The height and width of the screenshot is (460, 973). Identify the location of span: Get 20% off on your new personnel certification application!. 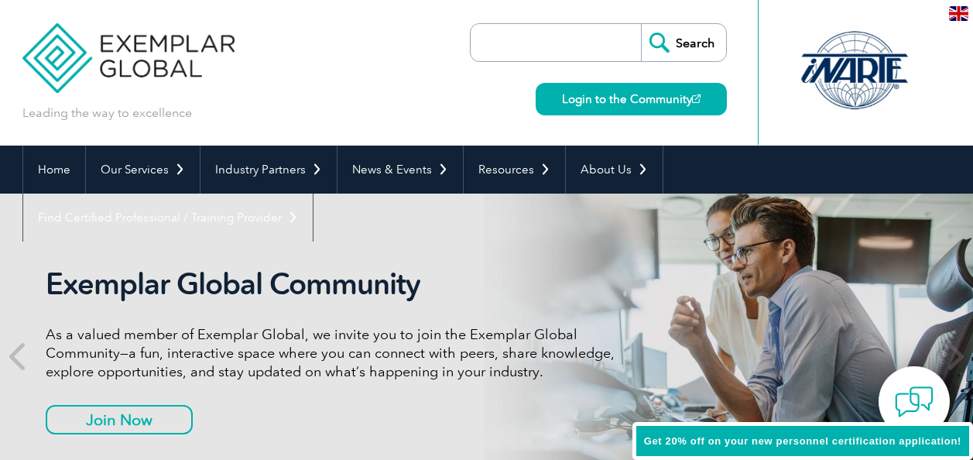
(803, 441).